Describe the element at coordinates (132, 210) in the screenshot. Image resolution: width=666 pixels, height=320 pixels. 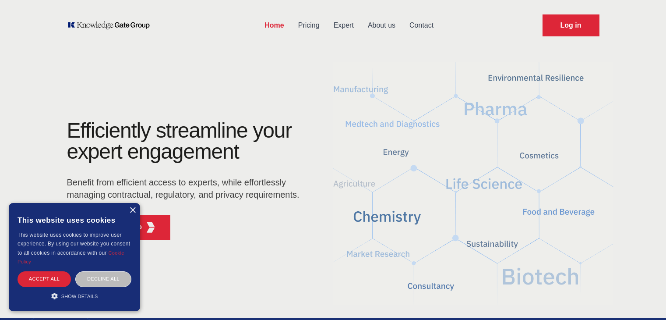
I see `div: Close` at that location.